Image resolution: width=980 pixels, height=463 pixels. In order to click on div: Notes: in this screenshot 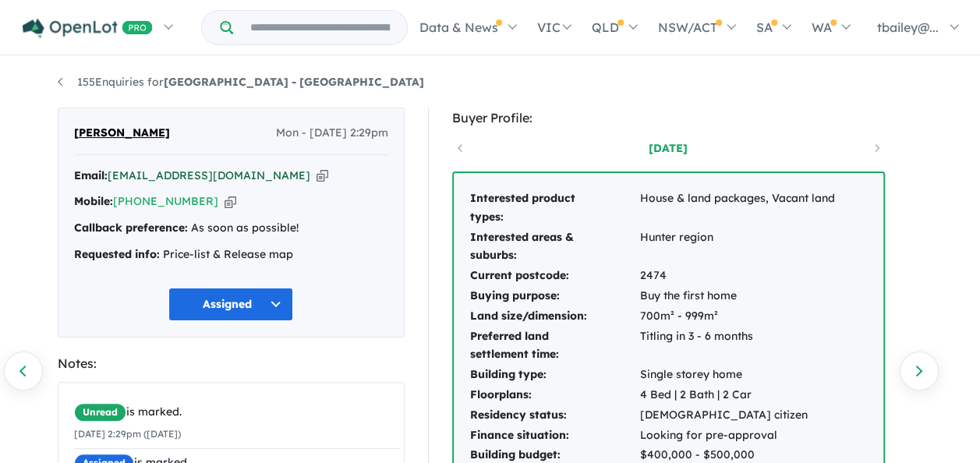, I will do `click(230, 363)`.